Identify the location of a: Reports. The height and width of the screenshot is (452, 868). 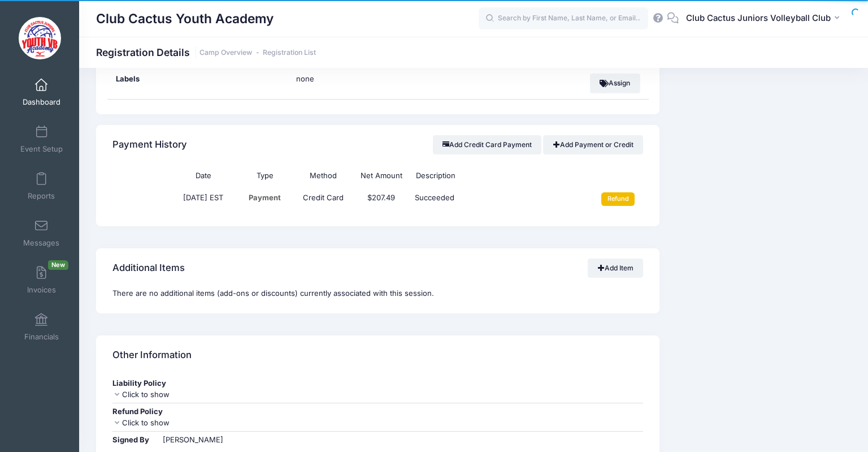
(41, 186).